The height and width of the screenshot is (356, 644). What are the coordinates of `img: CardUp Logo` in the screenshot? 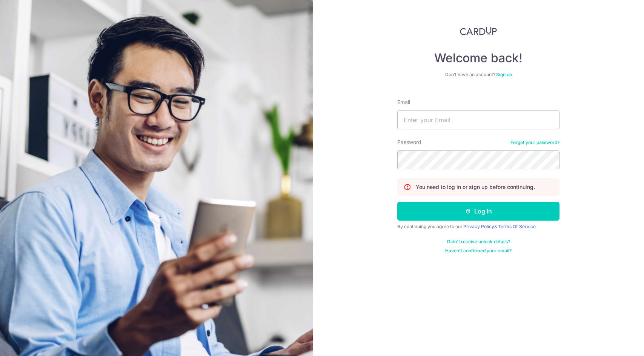 It's located at (479, 31).